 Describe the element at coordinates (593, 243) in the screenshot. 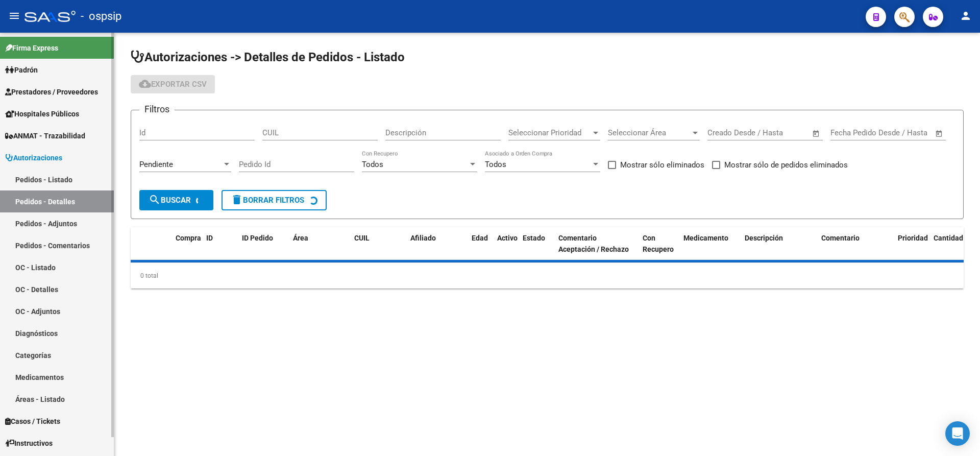

I see `span: Comentario Aceptación / Rechazo` at that location.